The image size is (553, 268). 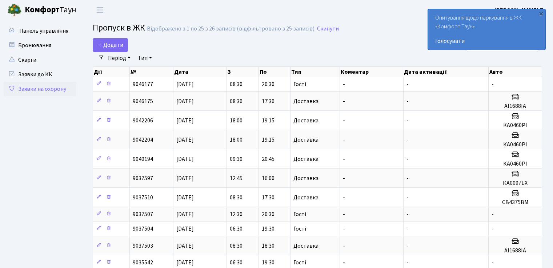 I want to click on span: Таун, so click(x=51, y=10).